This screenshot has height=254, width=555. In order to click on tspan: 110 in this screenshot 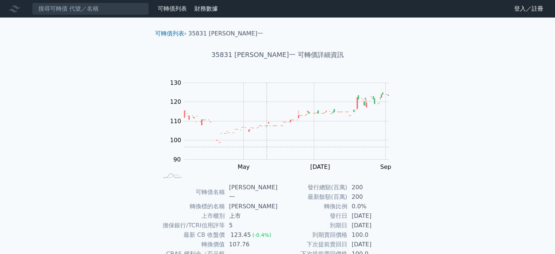, I will do `click(175, 121)`.